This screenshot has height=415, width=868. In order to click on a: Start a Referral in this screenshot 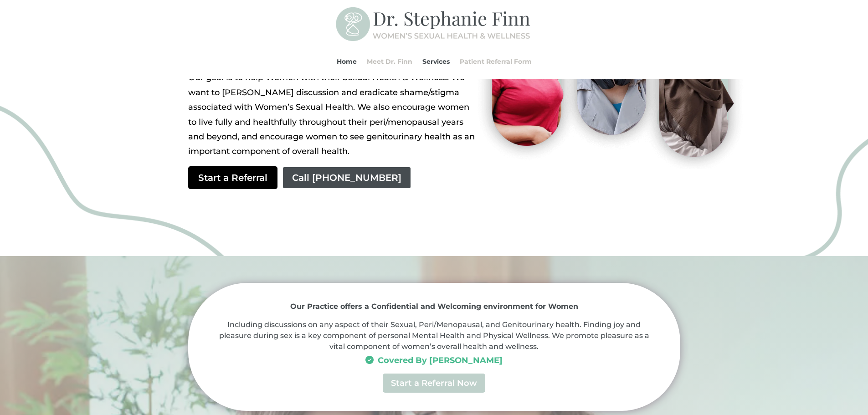, I will do `click(233, 177)`.